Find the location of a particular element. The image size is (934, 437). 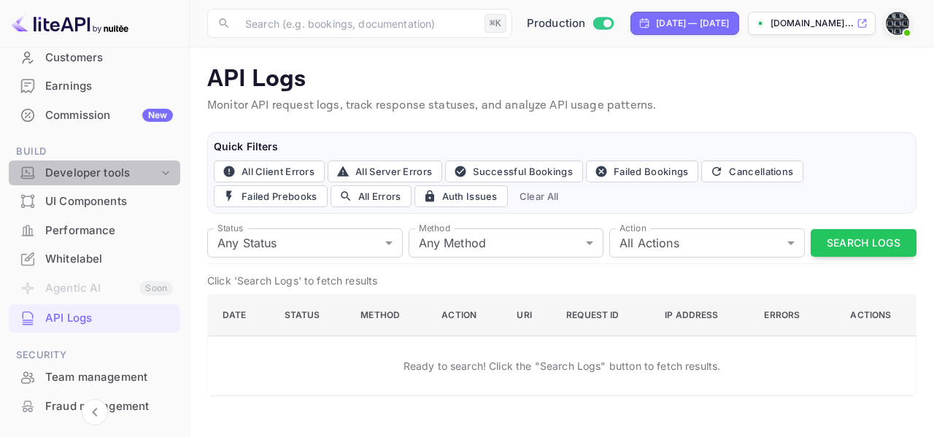

a: UI Components is located at coordinates (94, 201).